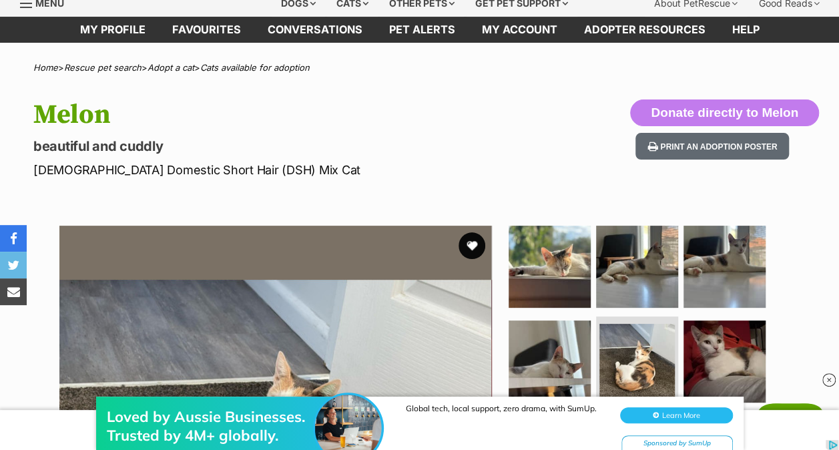 The image size is (839, 450). What do you see at coordinates (724, 113) in the screenshot?
I see `button: Donate directly to Melon` at bounding box center [724, 113].